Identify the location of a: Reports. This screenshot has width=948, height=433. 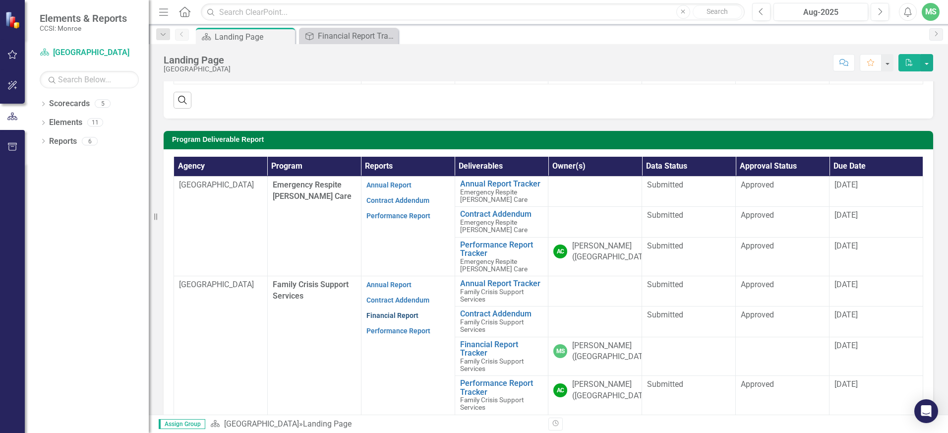
(63, 141).